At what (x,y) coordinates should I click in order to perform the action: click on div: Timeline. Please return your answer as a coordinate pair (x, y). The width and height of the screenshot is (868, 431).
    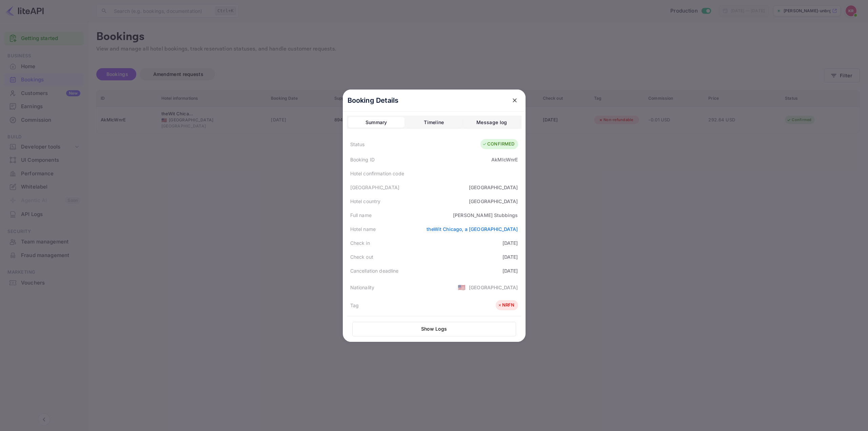
    Looking at the image, I should click on (434, 122).